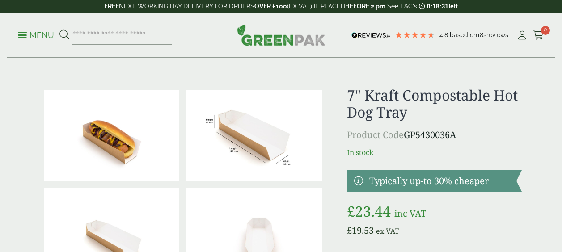  I want to click on strong: BEFORE 2 pm, so click(365, 6).